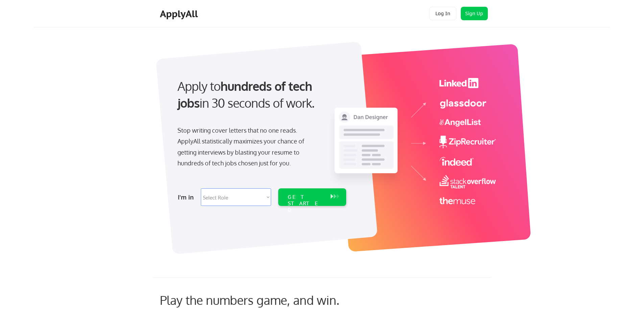 The width and height of the screenshot is (644, 319). What do you see at coordinates (260, 95) in the screenshot?
I see `div: Apply to in 30 seconds of work.` at bounding box center [260, 95].